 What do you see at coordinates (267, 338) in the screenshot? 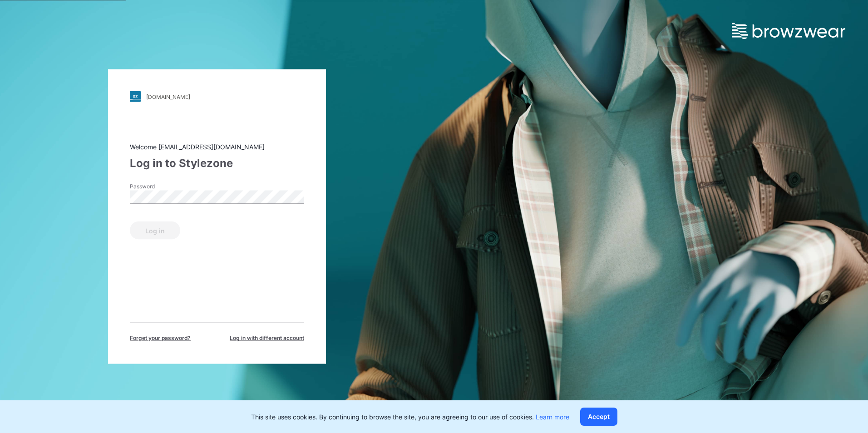
I see `span: Log in with different account` at bounding box center [267, 338].